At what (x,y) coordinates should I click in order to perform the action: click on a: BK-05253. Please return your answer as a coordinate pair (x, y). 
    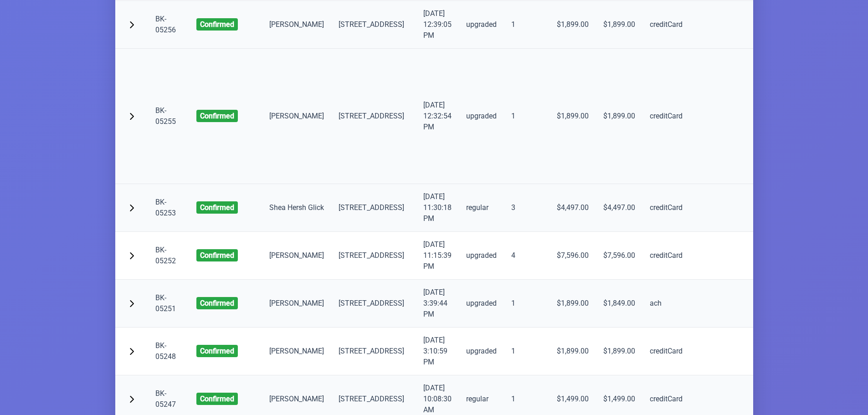
    Looking at the image, I should click on (165, 208).